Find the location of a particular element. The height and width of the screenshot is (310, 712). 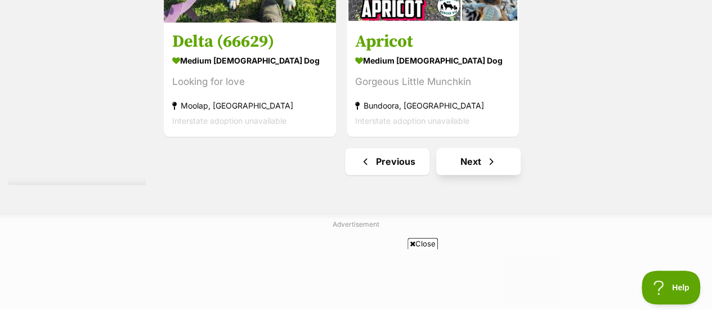

span: Close is located at coordinates (422, 244).